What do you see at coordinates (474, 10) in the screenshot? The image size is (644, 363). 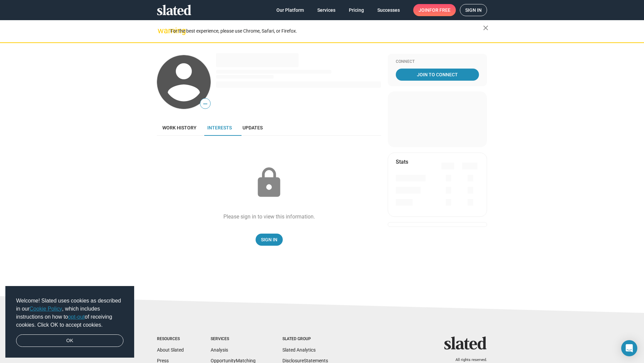 I see `span: Sign in` at bounding box center [474, 10].